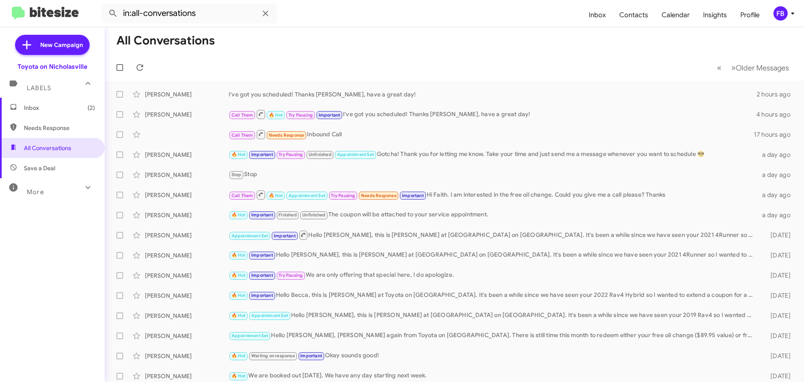  Describe the element at coordinates (52, 45) in the screenshot. I see `a: New Campaign` at that location.